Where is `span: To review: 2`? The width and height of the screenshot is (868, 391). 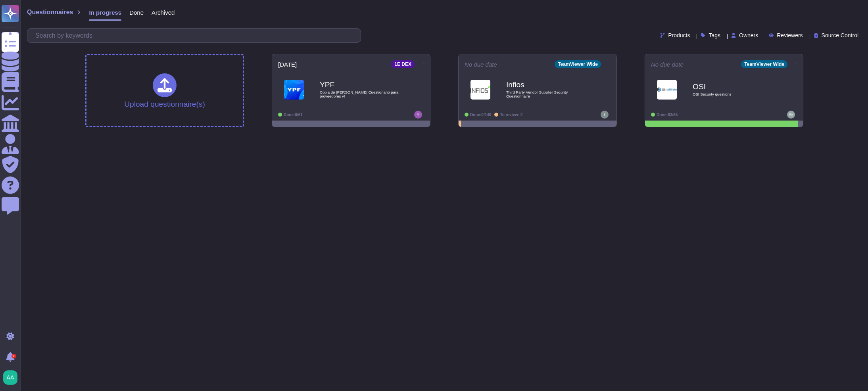 span: To review: 2 is located at coordinates (511, 114).